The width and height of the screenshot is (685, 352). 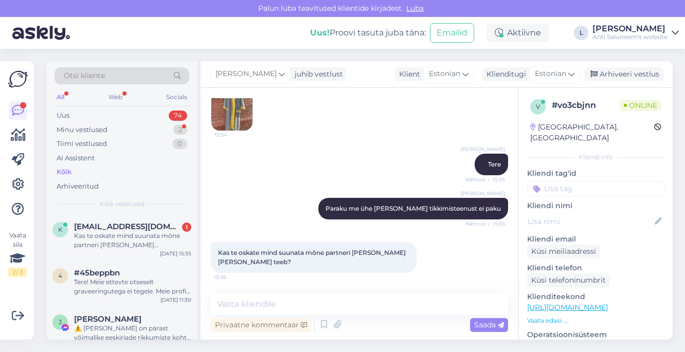 What do you see at coordinates (233, 277) in the screenshot?
I see `span: 15:36` at bounding box center [233, 277].